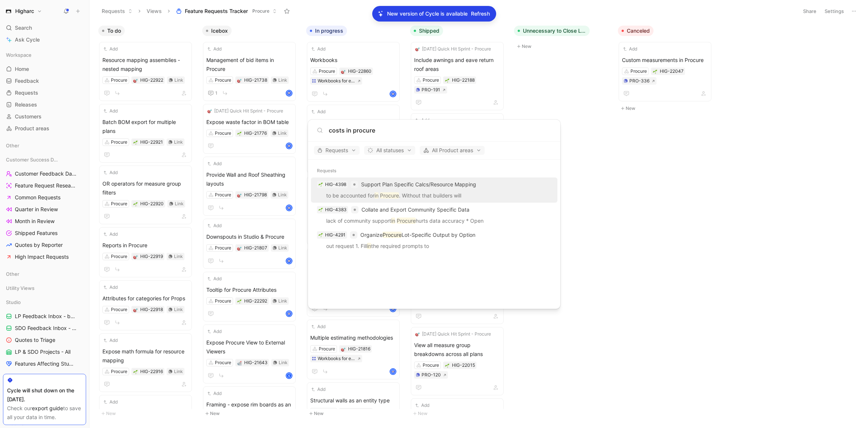 This screenshot has height=428, width=868. I want to click on p: out request 1. Fill the required prompts to, so click(434, 247).